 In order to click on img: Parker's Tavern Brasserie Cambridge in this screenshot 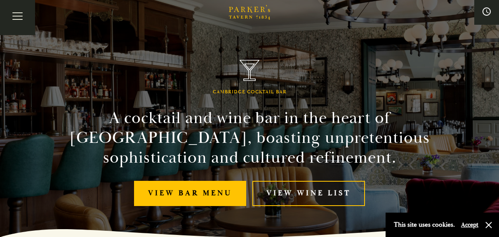, I will do `click(250, 70)`.